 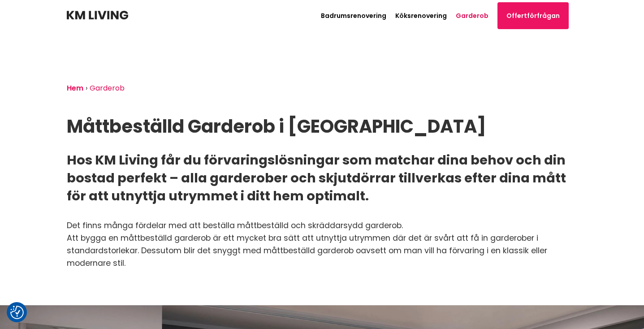 I want to click on p: Det finns många fördelar med att beställa måttbeställd och skräddarsydd garderob. Att bygga en må..., so click(x=322, y=244).